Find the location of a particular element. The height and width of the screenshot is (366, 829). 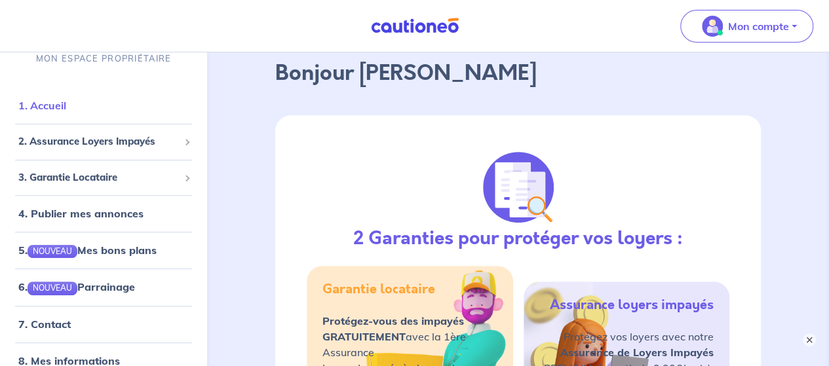

h5: Assurance loyers impayés is located at coordinates (631, 305).